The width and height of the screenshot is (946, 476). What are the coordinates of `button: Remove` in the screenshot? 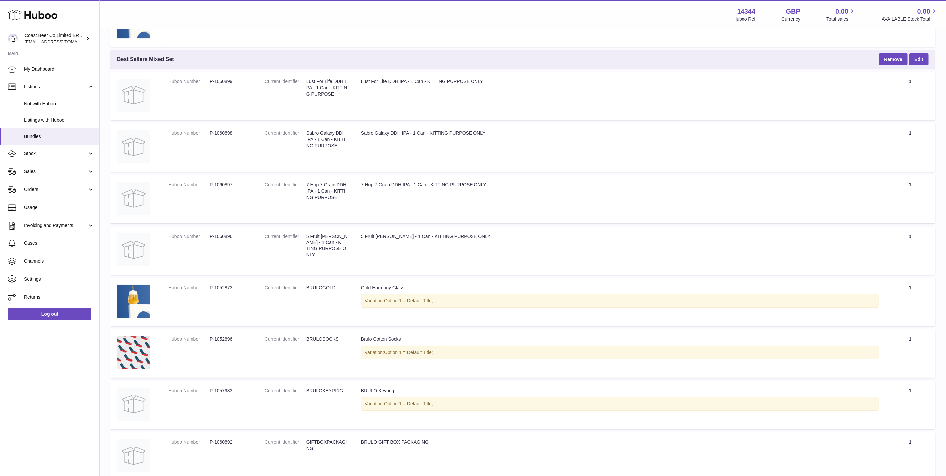 It's located at (894, 59).